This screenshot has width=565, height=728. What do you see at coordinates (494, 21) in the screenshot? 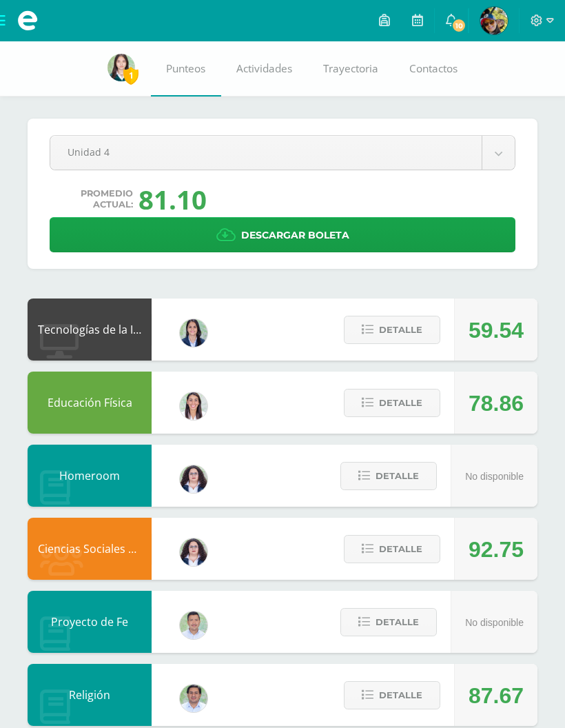
I see `img: 9328d5e98ceeb7b6b4c8a00374d795d3.png` at bounding box center [494, 21].